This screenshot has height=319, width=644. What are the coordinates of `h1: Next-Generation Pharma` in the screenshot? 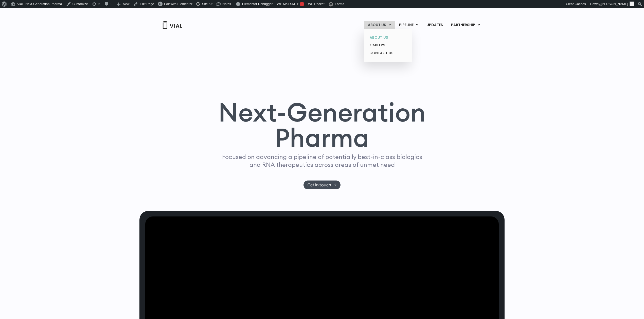 It's located at (322, 125).